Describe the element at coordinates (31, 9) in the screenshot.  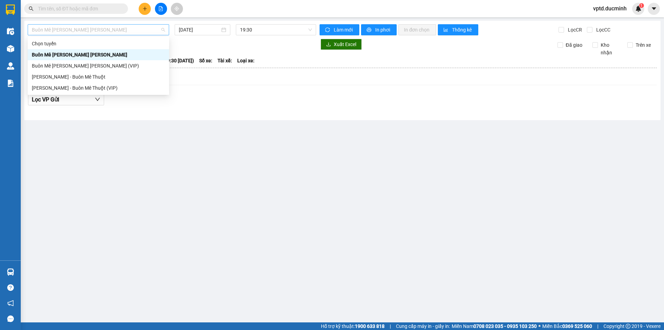
I see `span: search` at that location.